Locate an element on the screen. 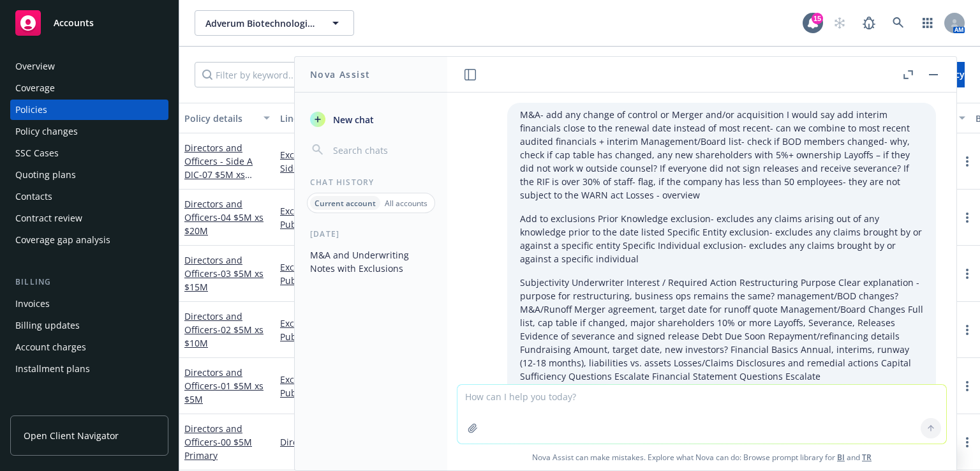 This screenshot has width=980, height=471. div: Policy changes is located at coordinates (47, 131).